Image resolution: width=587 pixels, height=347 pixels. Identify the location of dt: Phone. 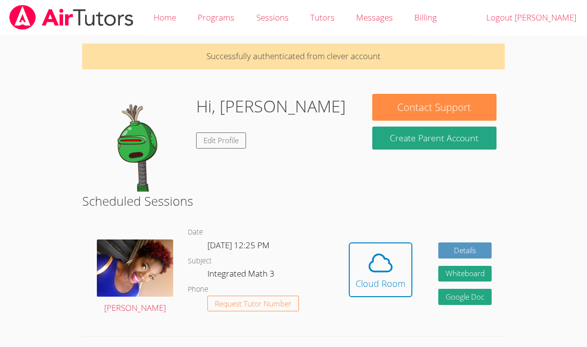
(198, 290).